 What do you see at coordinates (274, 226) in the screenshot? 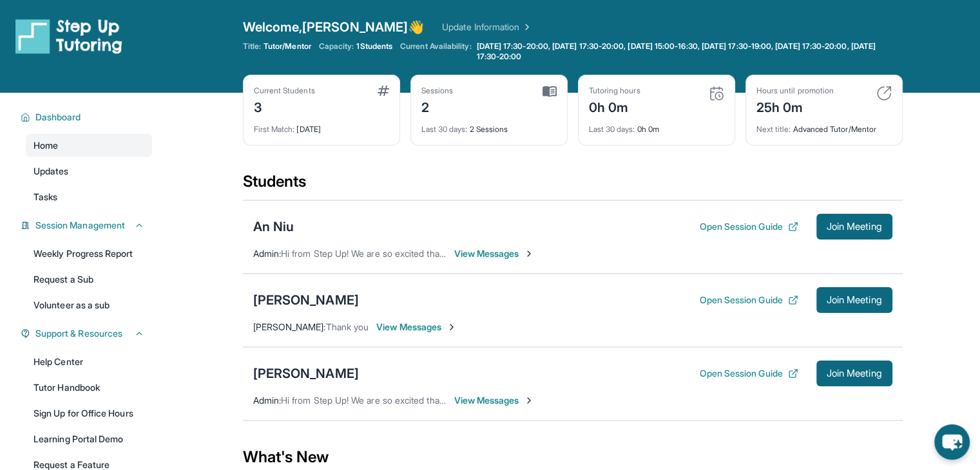
I see `div: An Niu` at bounding box center [274, 226].